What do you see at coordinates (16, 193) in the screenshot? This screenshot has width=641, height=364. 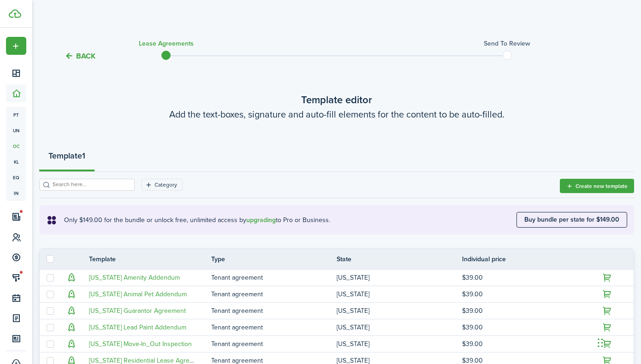 I see `span: in` at bounding box center [16, 193].